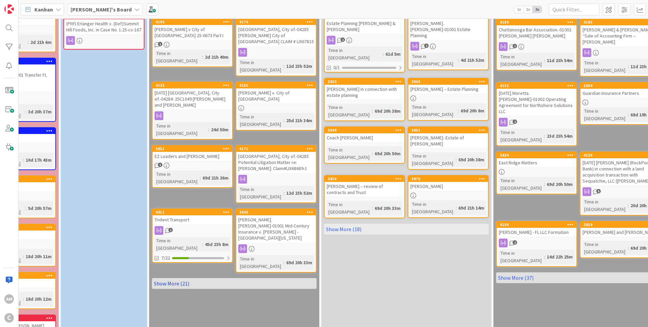 Image resolution: width=648 pixels, height=327 pixels. What do you see at coordinates (574, 9) in the screenshot?
I see `input: Quick Filter...` at bounding box center [574, 9].